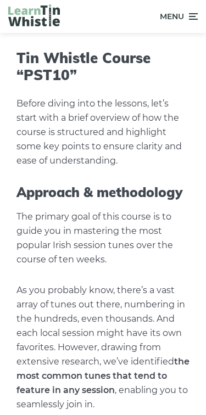 This screenshot has height=415, width=206. What do you see at coordinates (103, 66) in the screenshot?
I see `h1: Tin Whistle Course “PST10”` at bounding box center [103, 66].